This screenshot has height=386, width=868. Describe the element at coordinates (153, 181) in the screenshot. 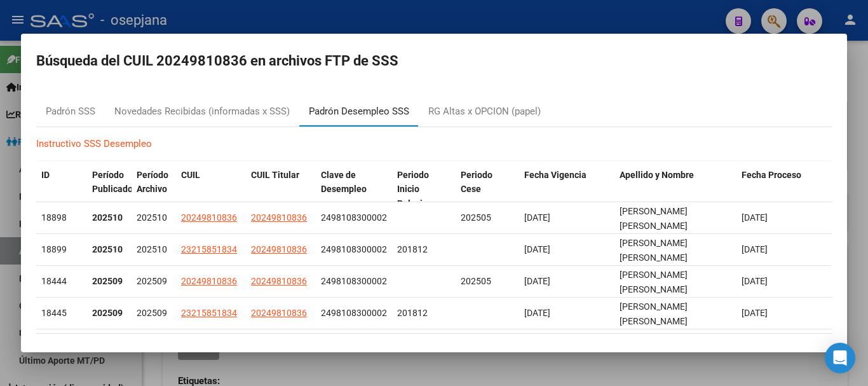

I see `span: Período Archivo` at that location.